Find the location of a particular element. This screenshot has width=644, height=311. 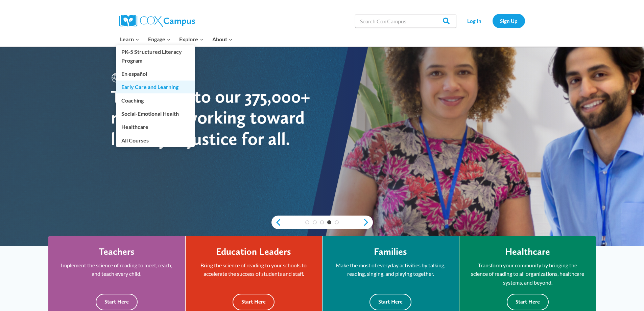

a: All Courses is located at coordinates (155, 140).